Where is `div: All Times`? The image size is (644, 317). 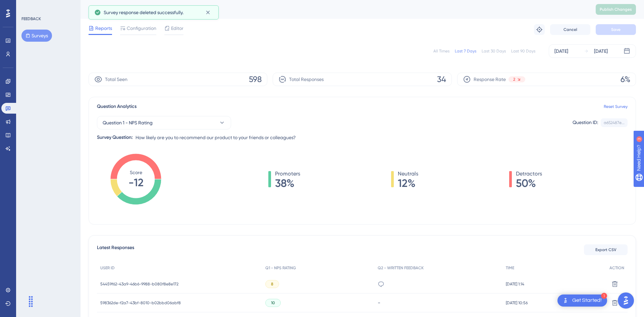
div: All Times is located at coordinates (441, 51).